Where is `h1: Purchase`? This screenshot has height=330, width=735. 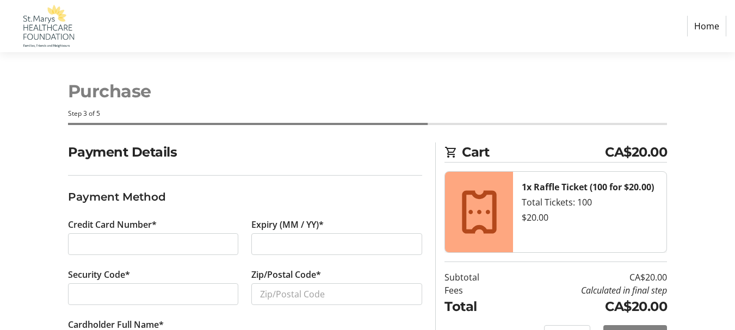 h1: Purchase is located at coordinates (368, 91).